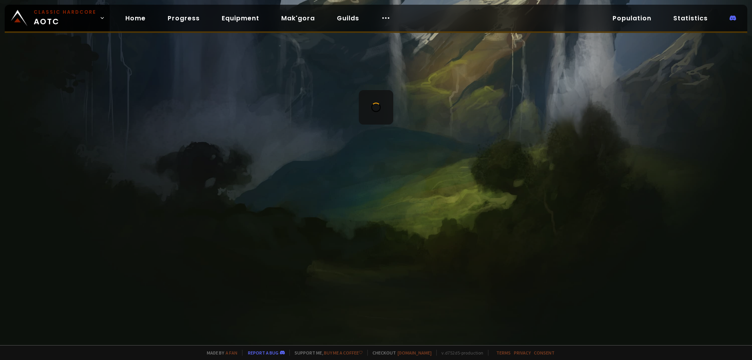  What do you see at coordinates (184, 18) in the screenshot?
I see `a: Progress` at bounding box center [184, 18].